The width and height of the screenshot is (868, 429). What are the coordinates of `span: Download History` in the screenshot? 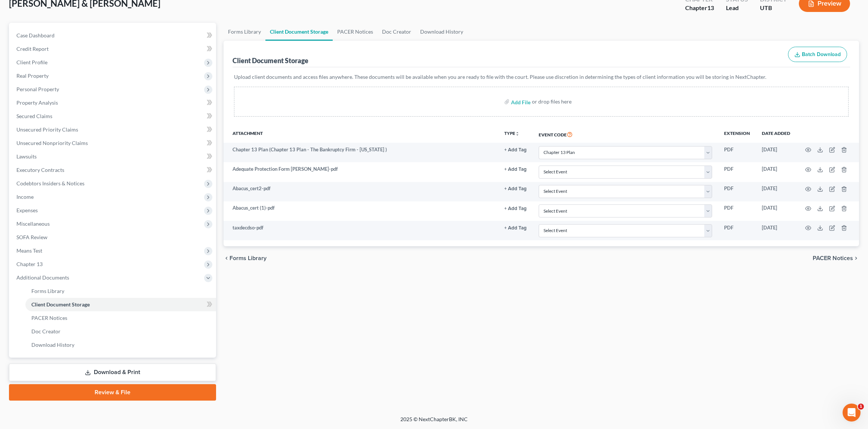 It's located at (53, 344).